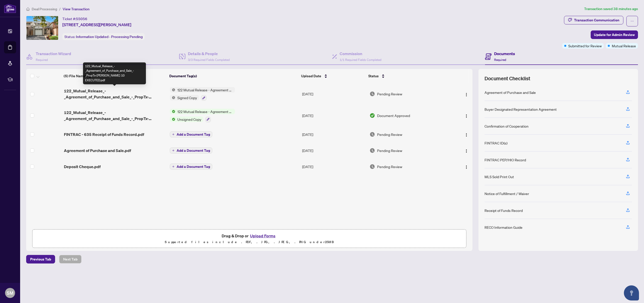 Image resolution: width=644 pixels, height=303 pixels. I want to click on span: Unsigned Copy, so click(189, 120).